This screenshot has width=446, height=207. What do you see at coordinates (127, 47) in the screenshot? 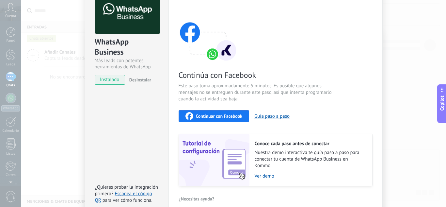
I see `div: WhatsApp Business` at bounding box center [127, 47].